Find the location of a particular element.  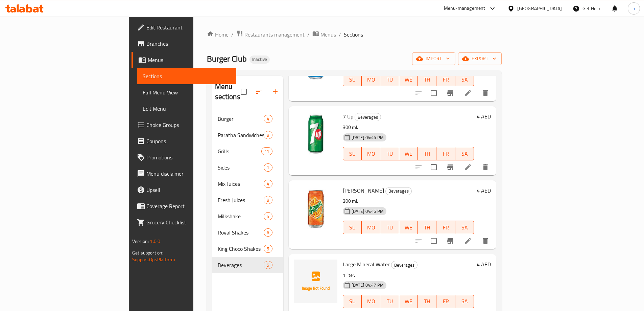

span: Edit Menu is located at coordinates (187, 109).